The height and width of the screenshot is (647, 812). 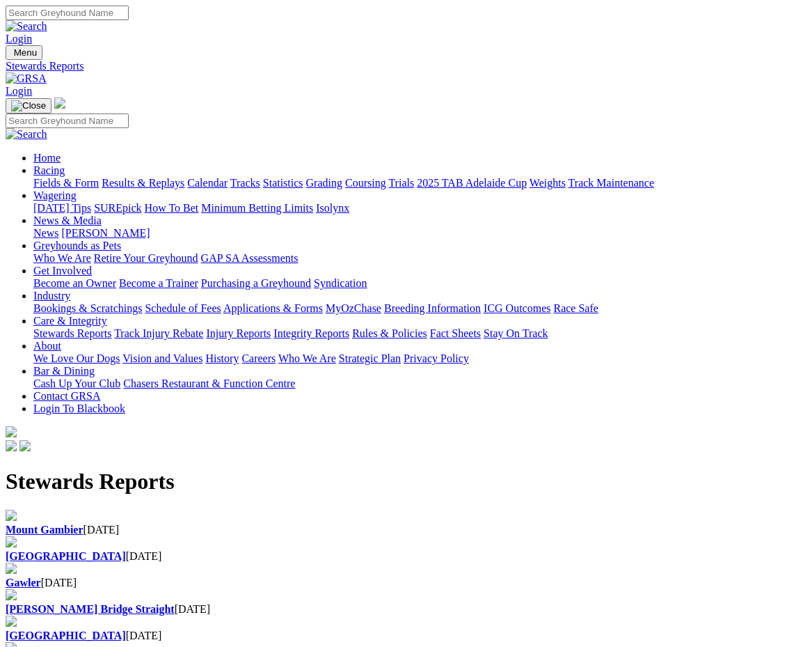 What do you see at coordinates (26, 79) in the screenshot?
I see `img: GRSA` at bounding box center [26, 79].